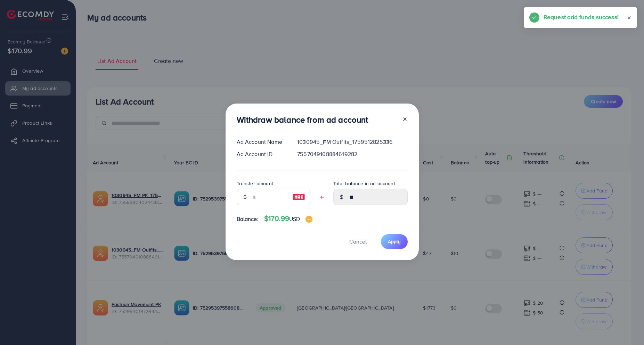 Image resolution: width=644 pixels, height=345 pixels. I want to click on div: 7557049108884619282, so click(352, 154).